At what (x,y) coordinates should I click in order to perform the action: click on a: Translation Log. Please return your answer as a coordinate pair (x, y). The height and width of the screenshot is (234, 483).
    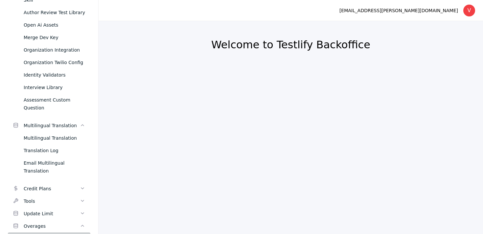
    Looking at the image, I should click on (49, 151).